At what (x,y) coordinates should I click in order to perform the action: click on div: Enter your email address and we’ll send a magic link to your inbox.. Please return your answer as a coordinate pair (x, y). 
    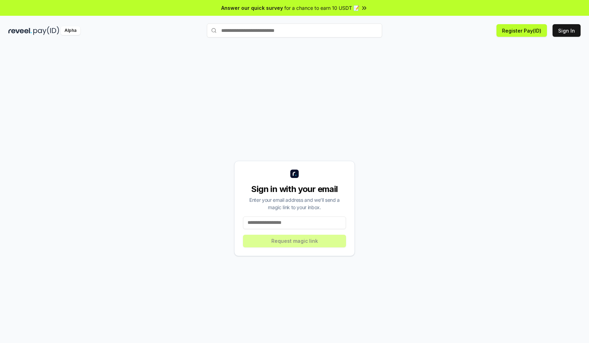
    Looking at the image, I should click on (294, 204).